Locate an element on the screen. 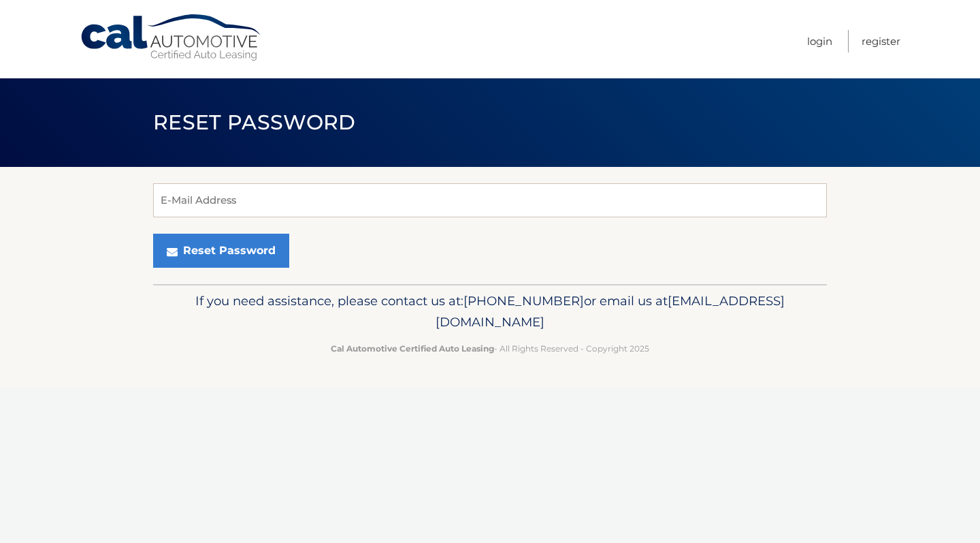 The width and height of the screenshot is (980, 543). span: Reset Password is located at coordinates (254, 122).